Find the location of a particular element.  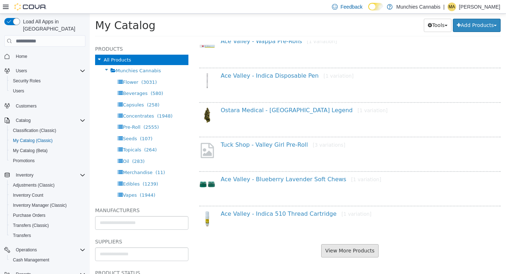

a: Inventory Count is located at coordinates (28, 195).